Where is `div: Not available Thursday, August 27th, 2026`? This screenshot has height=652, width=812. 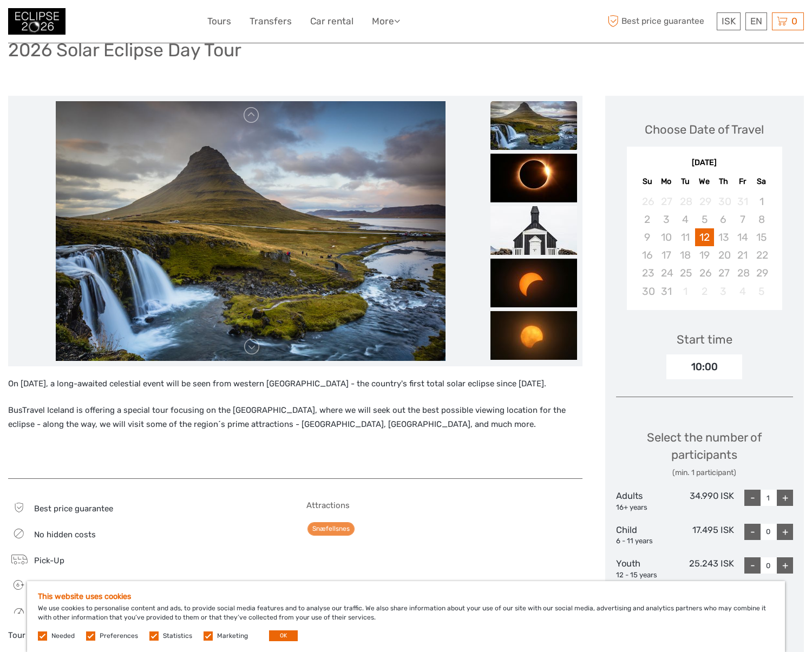
div: Not available Thursday, August 27th, 2026 is located at coordinates (723, 273).